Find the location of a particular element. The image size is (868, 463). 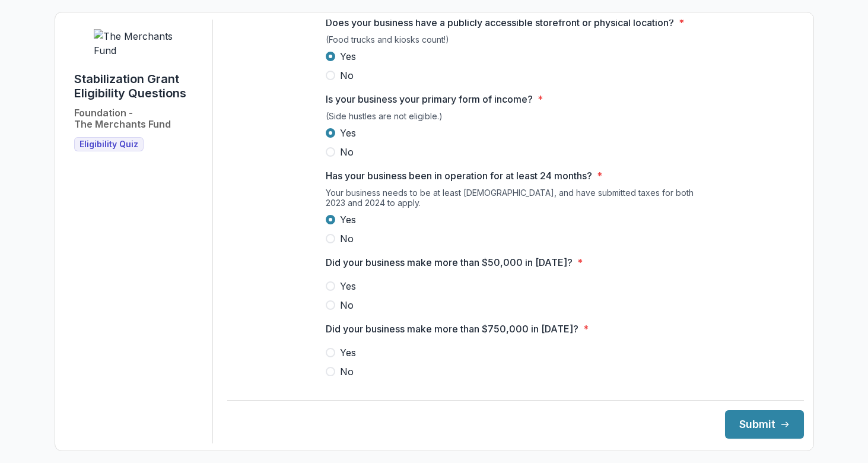

p: Has your business been in operation for at least 24 months? is located at coordinates (459, 176).